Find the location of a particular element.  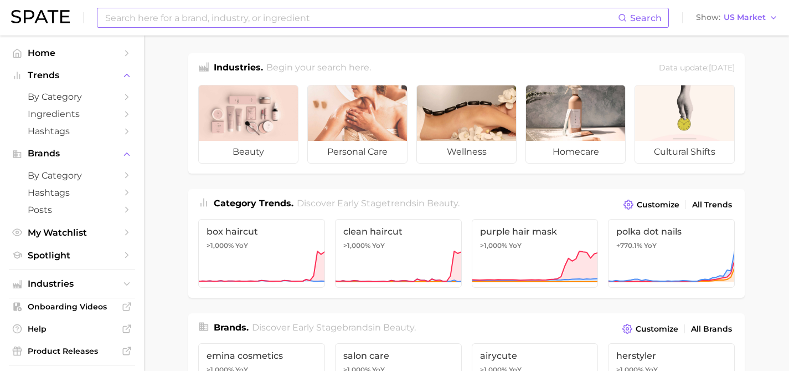

span: US Market is located at coordinates (745, 17).